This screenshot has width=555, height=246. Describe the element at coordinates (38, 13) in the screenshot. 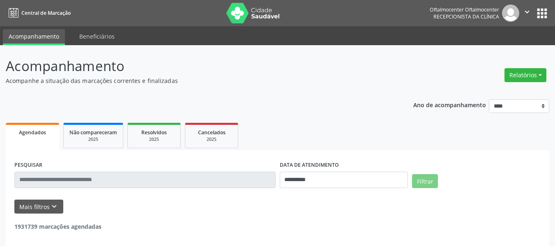

I see `a: Central de Marcação` at that location.